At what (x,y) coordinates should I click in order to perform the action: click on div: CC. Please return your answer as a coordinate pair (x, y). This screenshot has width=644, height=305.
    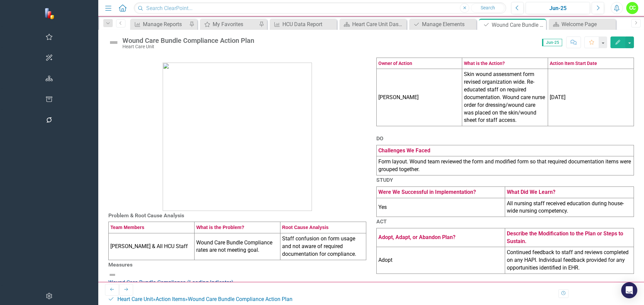
    Looking at the image, I should click on (632, 8).